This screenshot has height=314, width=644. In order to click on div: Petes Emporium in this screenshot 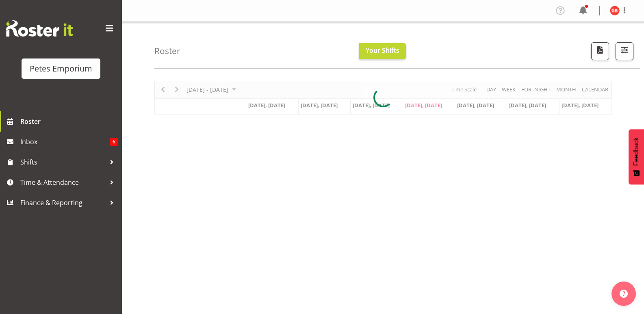, I will do `click(61, 69)`.